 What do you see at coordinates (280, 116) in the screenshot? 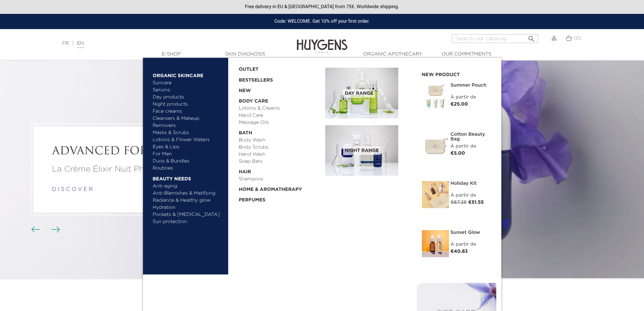
I see `a: Hand Care` at bounding box center [280, 116].